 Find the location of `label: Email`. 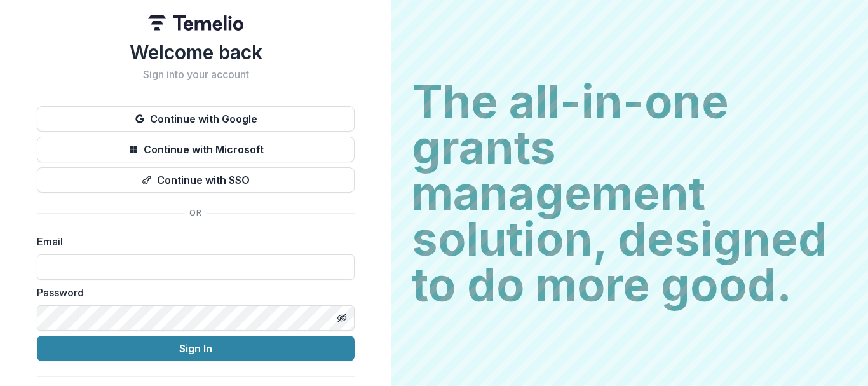

label: Email is located at coordinates (192, 242).